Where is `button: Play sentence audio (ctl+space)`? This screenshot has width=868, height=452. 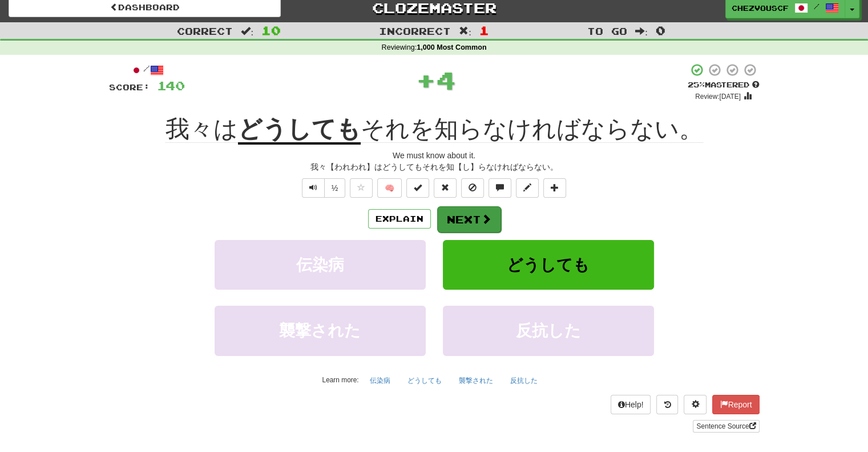
button: Play sentence audio (ctl+space) is located at coordinates (313, 188).